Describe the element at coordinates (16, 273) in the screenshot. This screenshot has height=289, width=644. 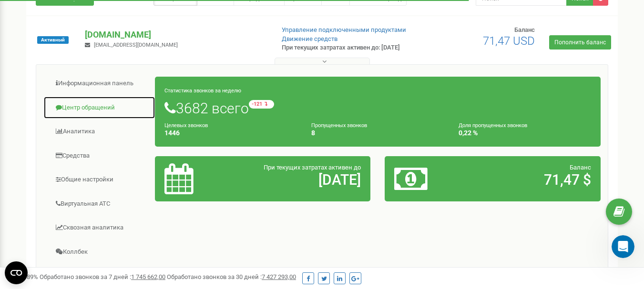
I see `button: Open CMP widget` at that location.